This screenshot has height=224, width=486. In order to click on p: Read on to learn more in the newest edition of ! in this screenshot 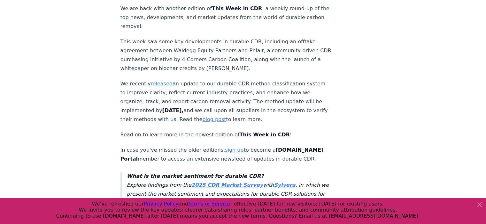, I will do `click(226, 135)`.